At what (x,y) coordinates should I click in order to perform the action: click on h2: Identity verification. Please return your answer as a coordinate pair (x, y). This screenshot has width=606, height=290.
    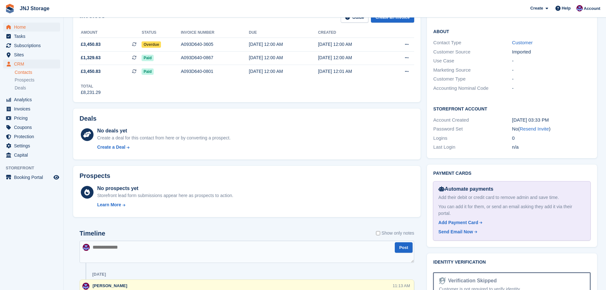
    Looking at the image, I should click on (512, 262).